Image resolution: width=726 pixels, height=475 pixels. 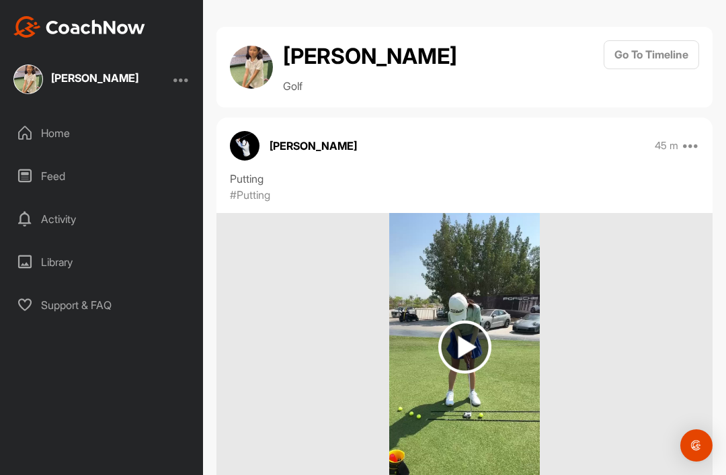 What do you see at coordinates (28, 79) in the screenshot?
I see `img: square_4a70bbad29145b733ebe9fdc16e53a65.jpg` at bounding box center [28, 79].